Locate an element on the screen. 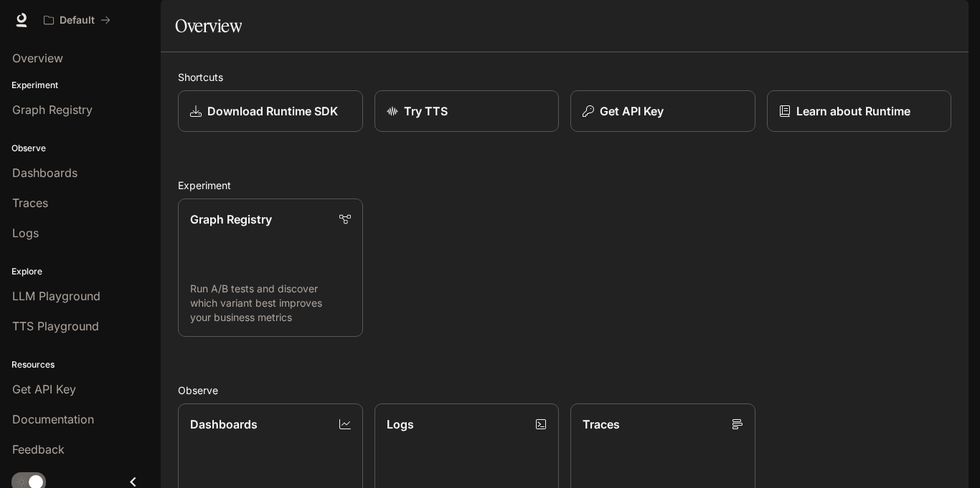 The width and height of the screenshot is (980, 488). p: Graph Registry is located at coordinates (231, 219).